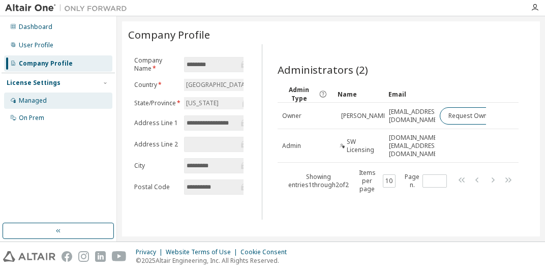  Describe the element at coordinates (156, 85) in the screenshot. I see `label: Country` at that location.